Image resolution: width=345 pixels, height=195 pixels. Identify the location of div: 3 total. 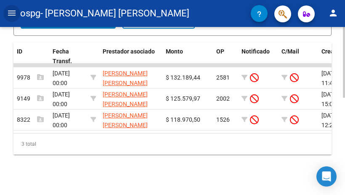
(172, 144).